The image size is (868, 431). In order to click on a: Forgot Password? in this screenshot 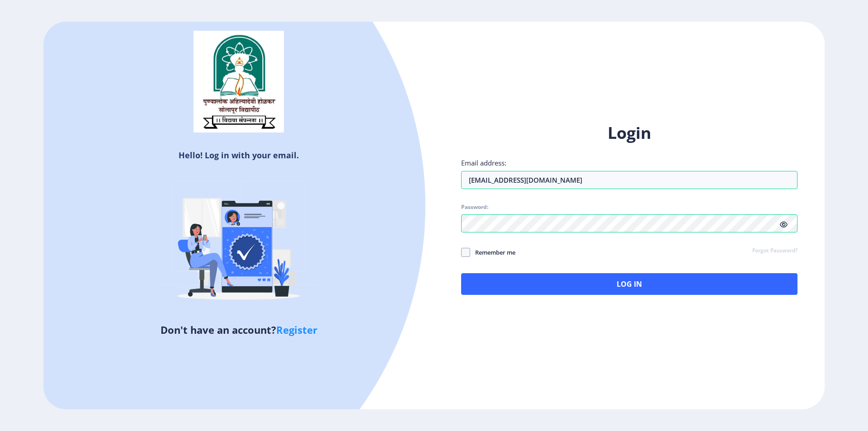, I will do `click(775, 251)`.